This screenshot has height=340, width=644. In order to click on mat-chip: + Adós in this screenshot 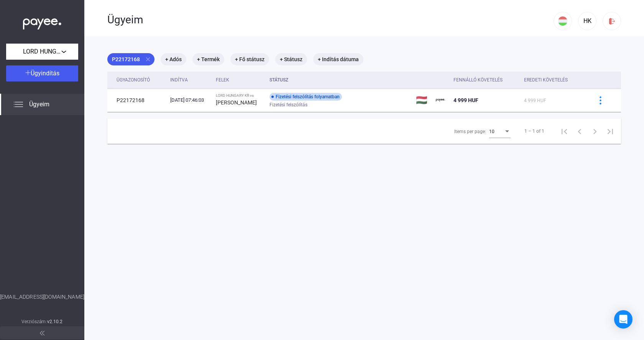, I will do `click(173, 59)`.